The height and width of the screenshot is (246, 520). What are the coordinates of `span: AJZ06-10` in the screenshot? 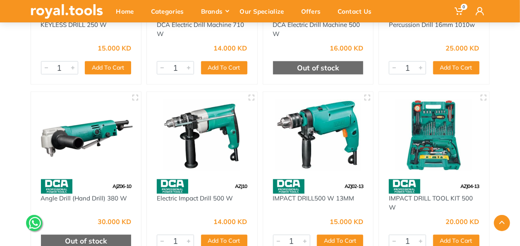 It's located at (122, 186).